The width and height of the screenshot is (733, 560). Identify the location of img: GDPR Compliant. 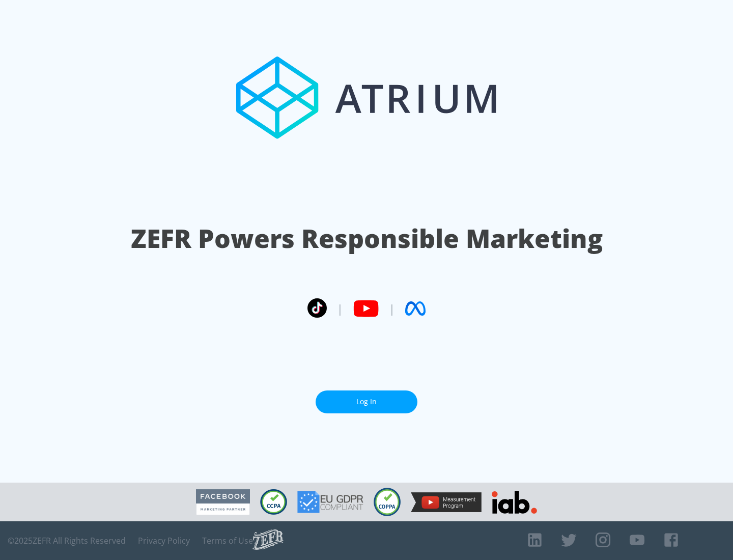
(330, 502).